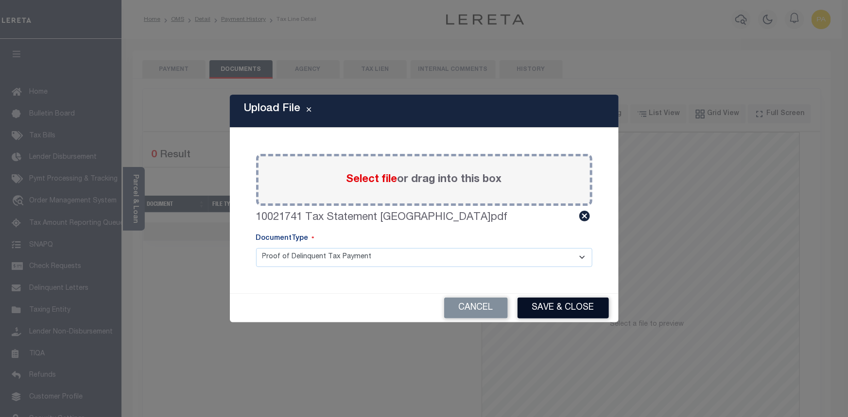  Describe the element at coordinates (476, 308) in the screenshot. I see `button: Cancel` at that location.